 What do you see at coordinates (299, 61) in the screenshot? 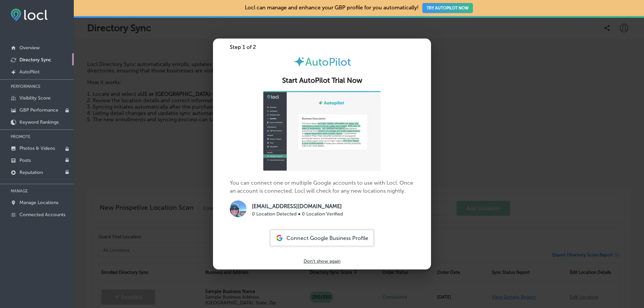
I see `img: autopilot-icon` at bounding box center [299, 61].